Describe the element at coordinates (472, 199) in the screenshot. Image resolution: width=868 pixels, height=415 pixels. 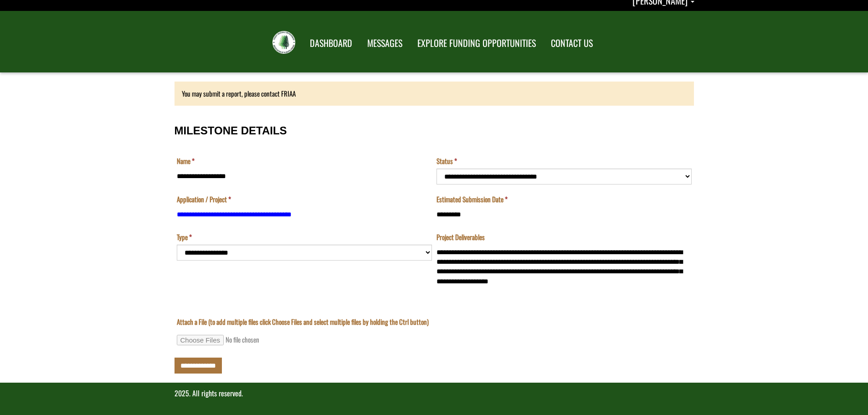
I see `label: Estimated Submission Date` at that location.